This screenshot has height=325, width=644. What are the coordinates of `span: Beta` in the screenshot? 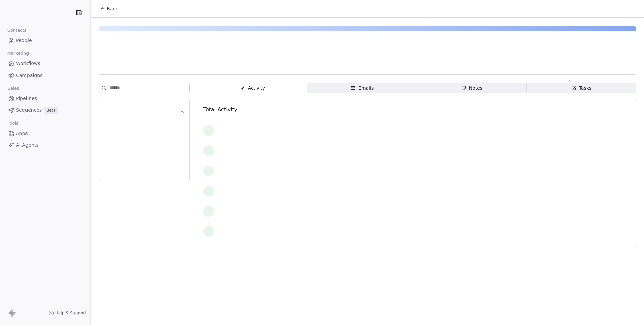 It's located at (51, 110).